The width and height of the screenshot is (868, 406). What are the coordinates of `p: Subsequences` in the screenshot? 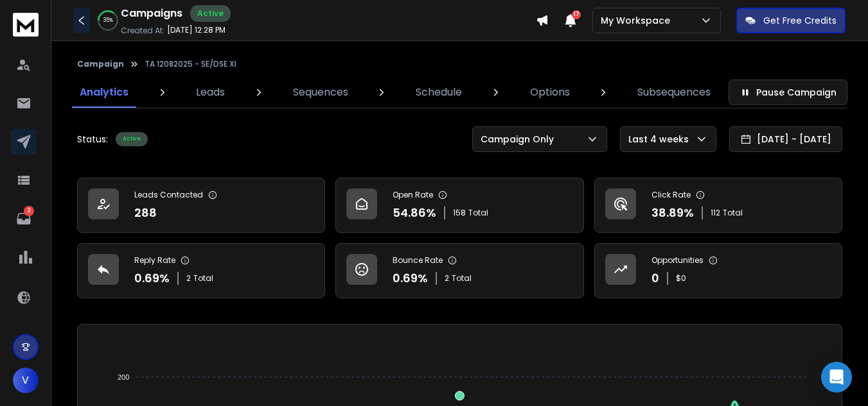 It's located at (674, 93).